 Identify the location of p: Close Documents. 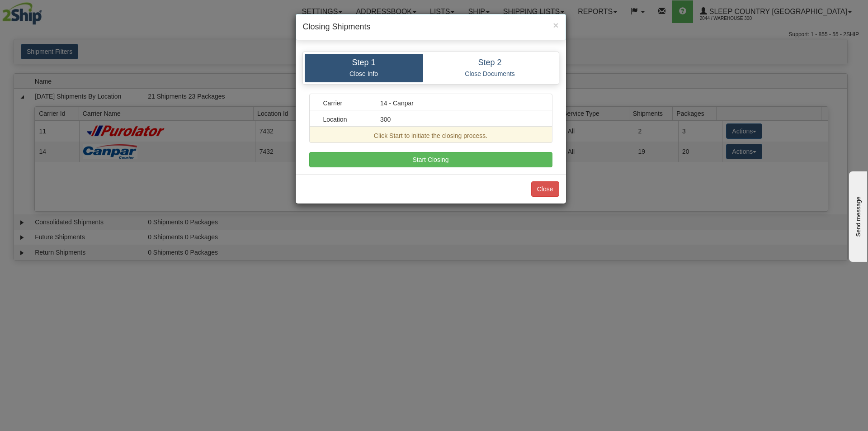
(490, 74).